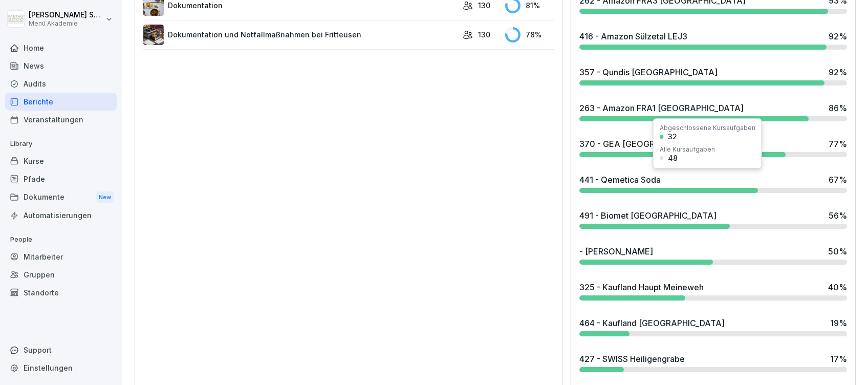  Describe the element at coordinates (61, 292) in the screenshot. I see `a: Standorte` at that location.